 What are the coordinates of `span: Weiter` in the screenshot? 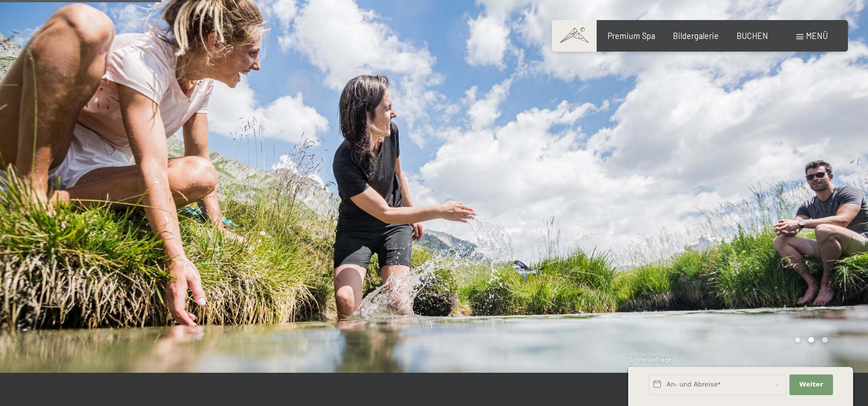 It's located at (811, 385).